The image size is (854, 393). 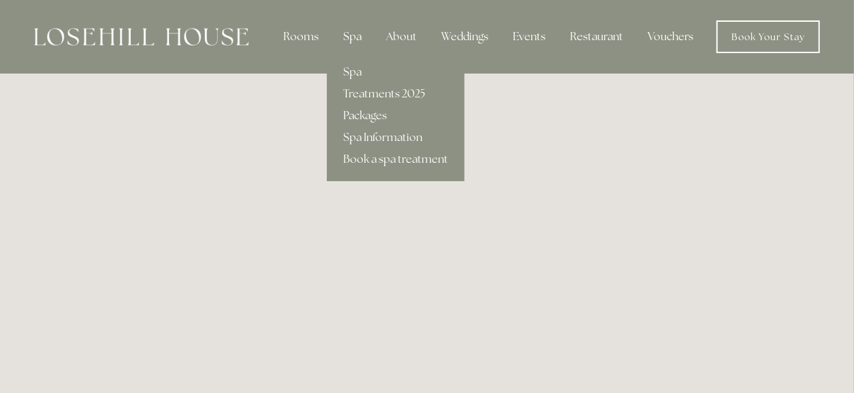 What do you see at coordinates (396, 72) in the screenshot?
I see `a: Spa` at bounding box center [396, 72].